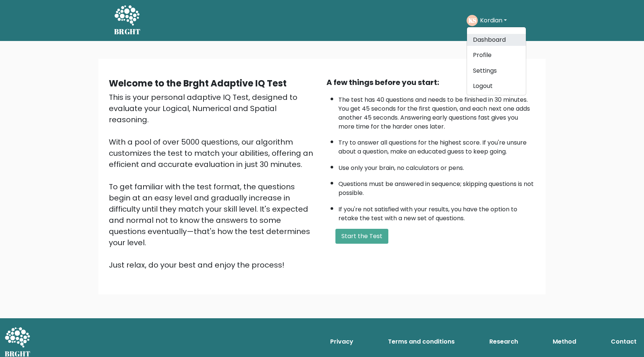 Image resolution: width=644 pixels, height=357 pixels. I want to click on a: Research, so click(504, 341).